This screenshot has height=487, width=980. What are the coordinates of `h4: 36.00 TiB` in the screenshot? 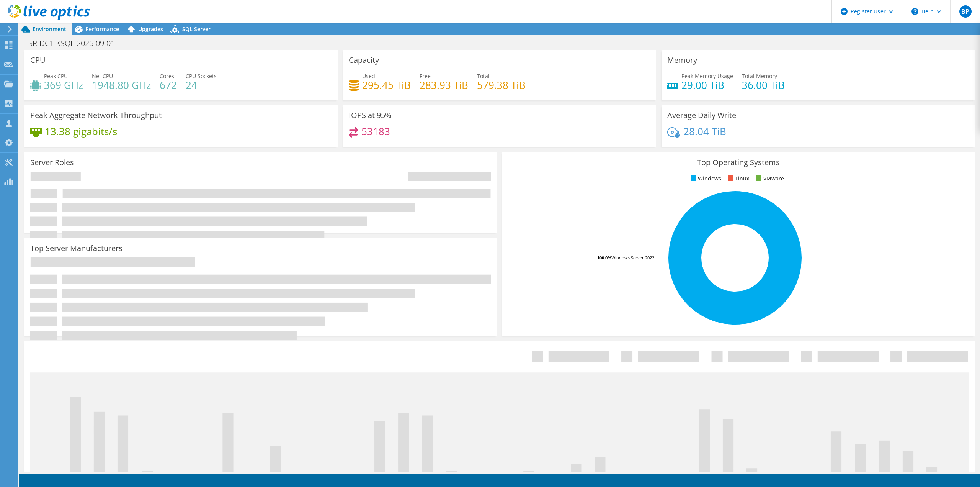 It's located at (763, 85).